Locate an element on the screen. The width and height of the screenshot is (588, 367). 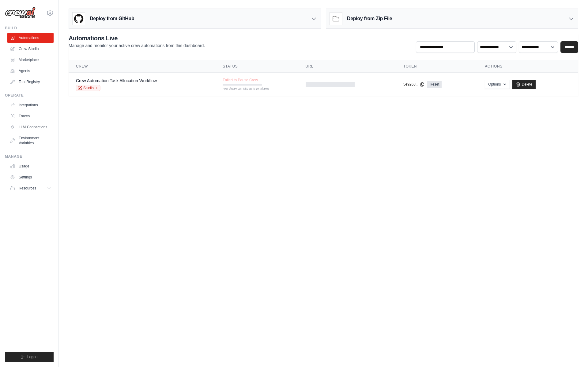
a: Tool Registry is located at coordinates (30, 82).